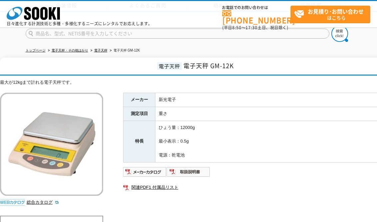  Describe the element at coordinates (139, 114) in the screenshot. I see `th: 測定項目` at that location.